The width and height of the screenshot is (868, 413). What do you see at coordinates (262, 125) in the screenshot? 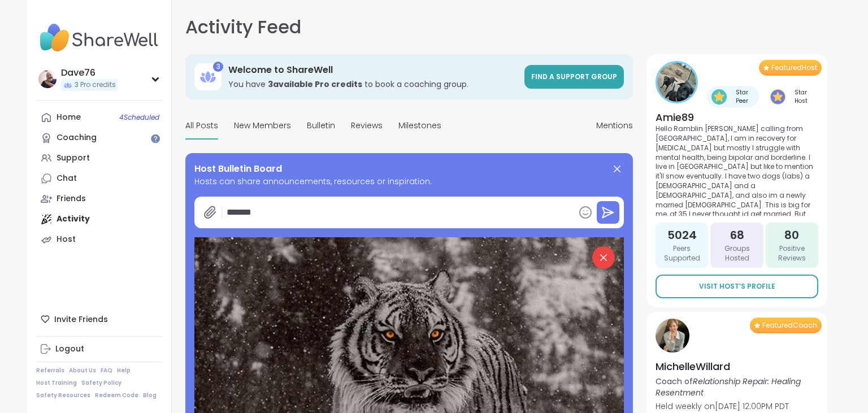
I see `span: New Members` at bounding box center [262, 125].